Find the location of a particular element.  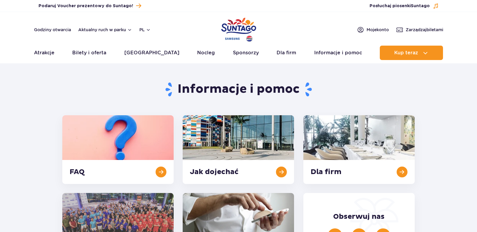

button: Aktualny ruch w parku is located at coordinates (105, 30).